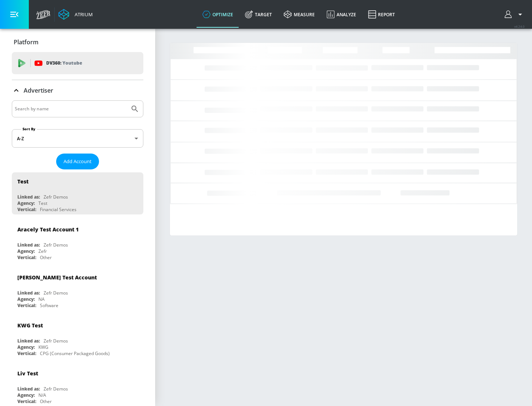  I want to click on a: Analyze, so click(341, 14).